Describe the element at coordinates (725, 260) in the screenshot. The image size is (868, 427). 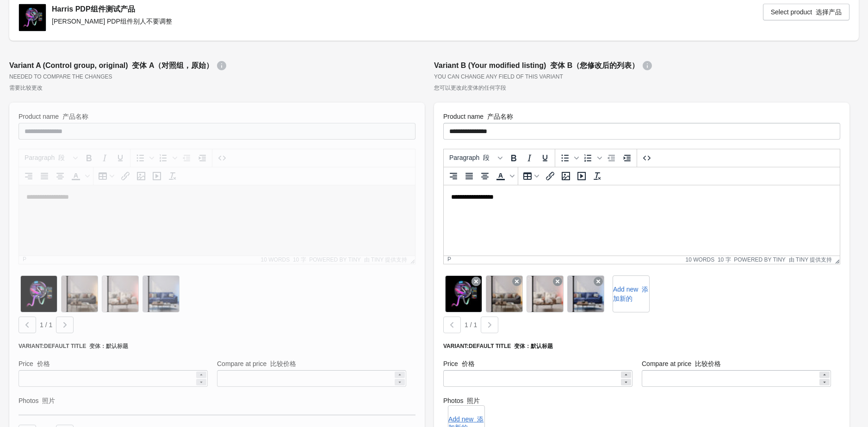
I see `font: 10 字` at that location.